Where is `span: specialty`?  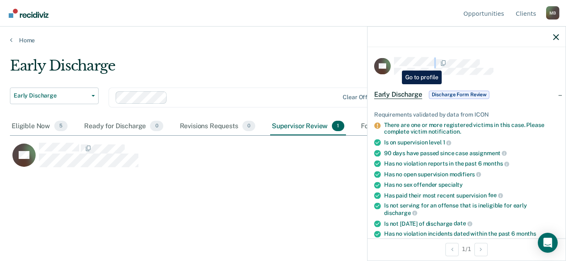 span: specialty is located at coordinates (450, 184).